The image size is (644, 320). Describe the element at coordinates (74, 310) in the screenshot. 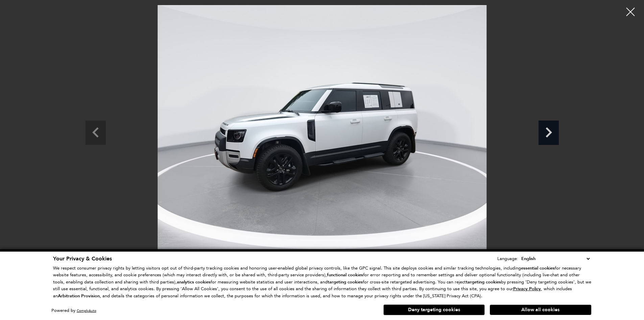

I see `div: Powered by` at that location.